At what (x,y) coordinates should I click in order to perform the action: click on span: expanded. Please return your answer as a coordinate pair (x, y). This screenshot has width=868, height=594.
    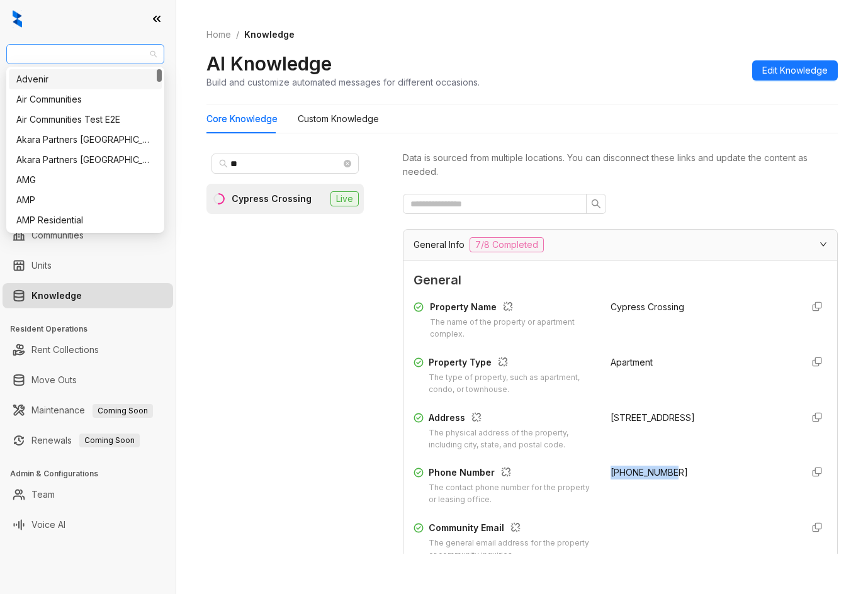
    Looking at the image, I should click on (823, 244).